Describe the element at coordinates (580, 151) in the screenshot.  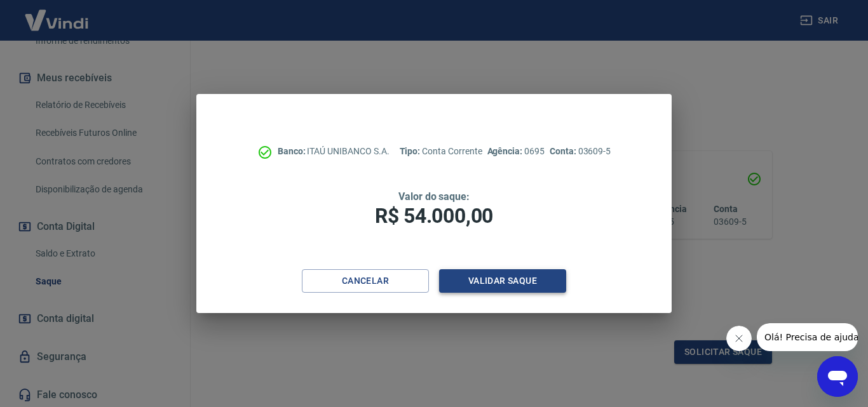
I see `p: 03609-5` at that location.